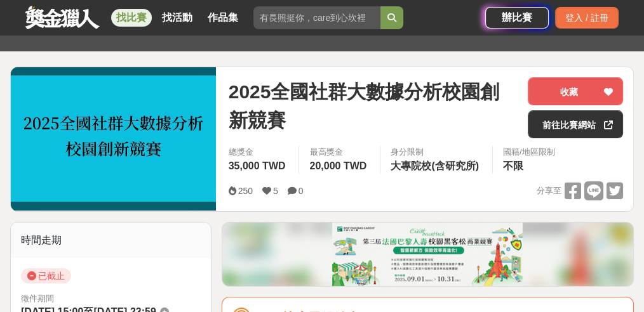  I want to click on div: 辦比賽, so click(517, 18).